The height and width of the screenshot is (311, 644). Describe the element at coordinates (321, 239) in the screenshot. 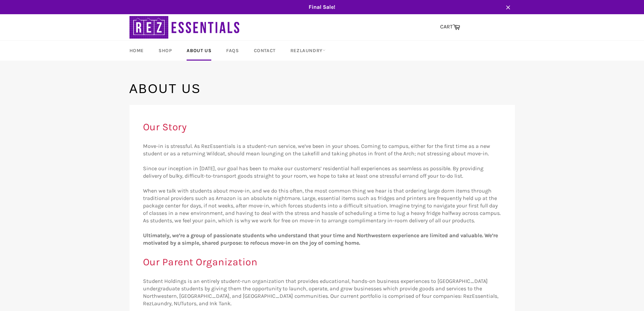

I see `strong: Ultimately, we’re a group of passionate students who understand that your time and Northwestern e...` at that location.